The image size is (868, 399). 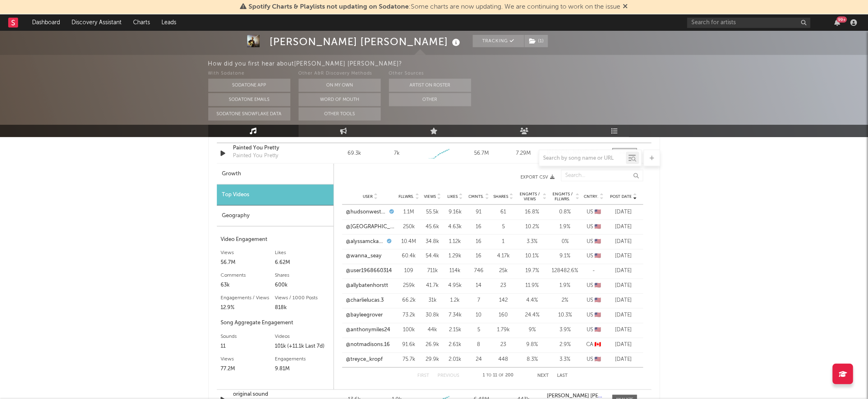 I want to click on div: 10.2 %, so click(x=532, y=227).